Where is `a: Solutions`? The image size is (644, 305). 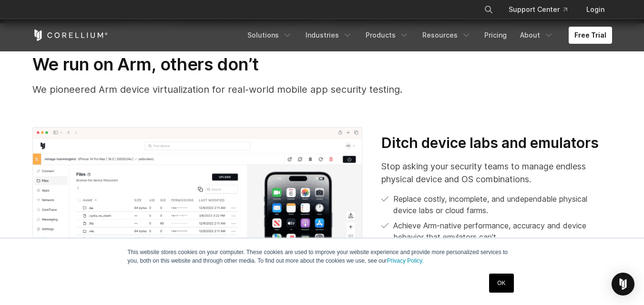 a: Solutions is located at coordinates (270, 35).